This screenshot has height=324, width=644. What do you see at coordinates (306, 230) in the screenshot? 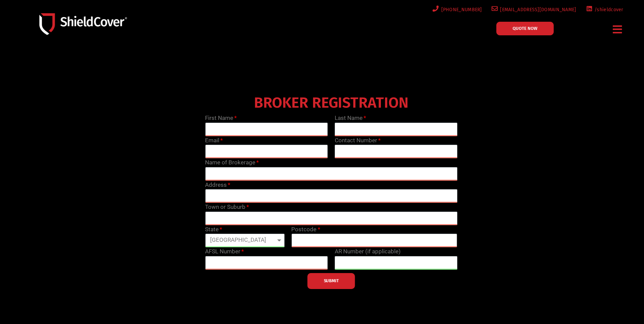
I see `label: Postcode` at bounding box center [306, 230].